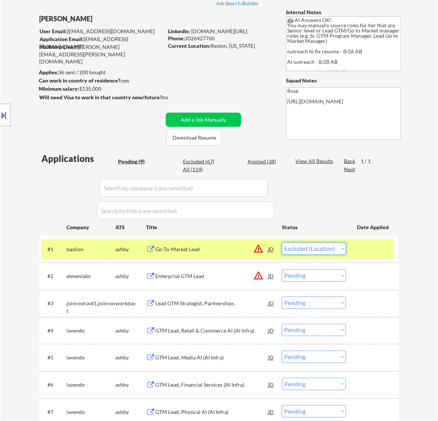 This screenshot has width=438, height=421. Describe the element at coordinates (54, 304) in the screenshot. I see `div: #3` at that location.